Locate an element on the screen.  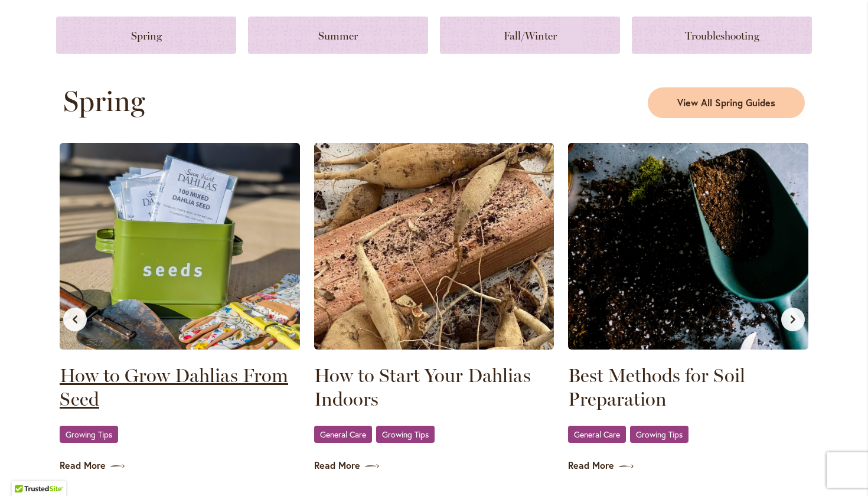
img: Soil in a shovel is located at coordinates (688, 246).